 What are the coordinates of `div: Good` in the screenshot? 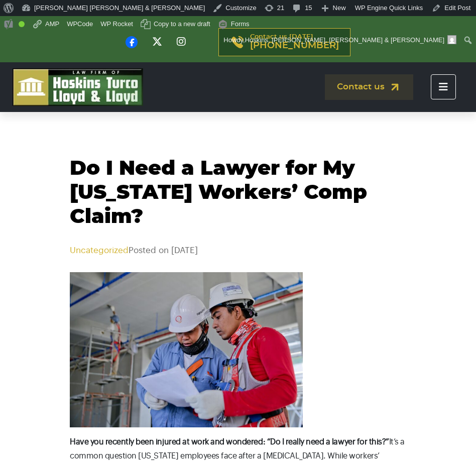 It's located at (22, 24).